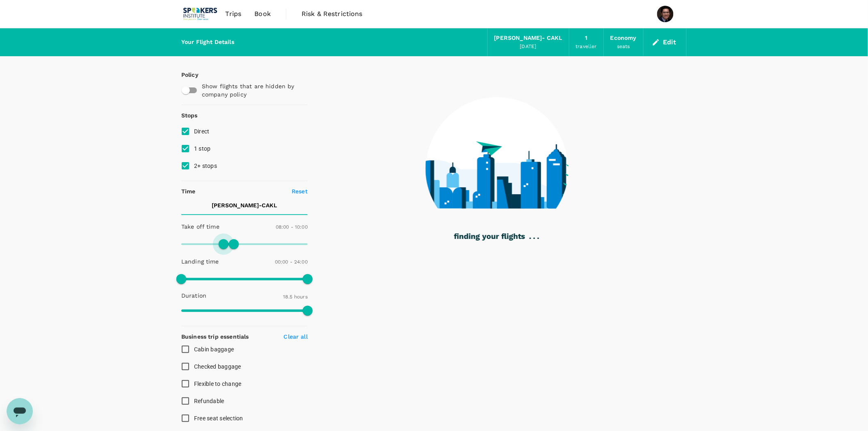  I want to click on div: 1, so click(587, 38).